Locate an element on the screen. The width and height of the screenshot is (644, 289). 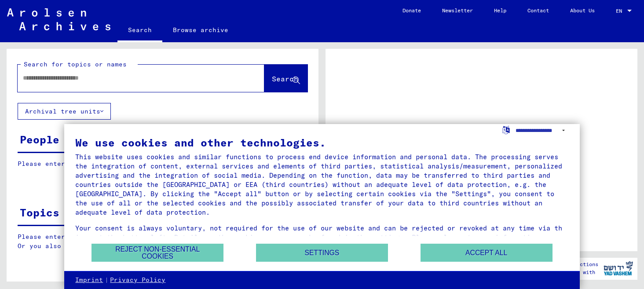
a: Imprint is located at coordinates (89, 280).